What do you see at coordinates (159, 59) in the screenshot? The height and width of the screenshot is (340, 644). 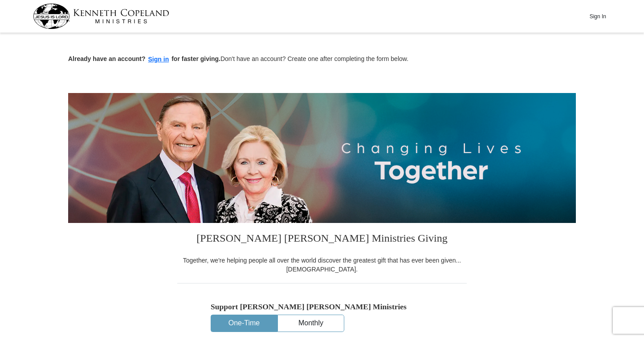 I see `button: Sign in` at bounding box center [159, 59].